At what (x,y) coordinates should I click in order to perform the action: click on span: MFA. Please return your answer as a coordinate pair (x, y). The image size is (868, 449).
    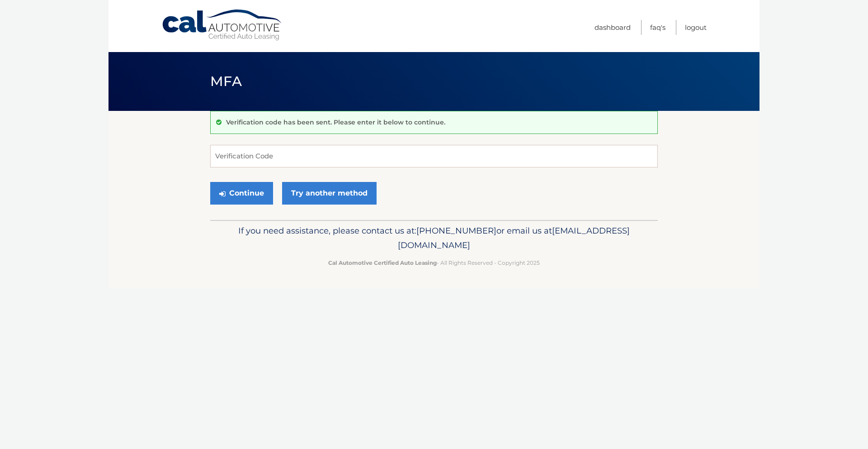
    Looking at the image, I should click on (226, 81).